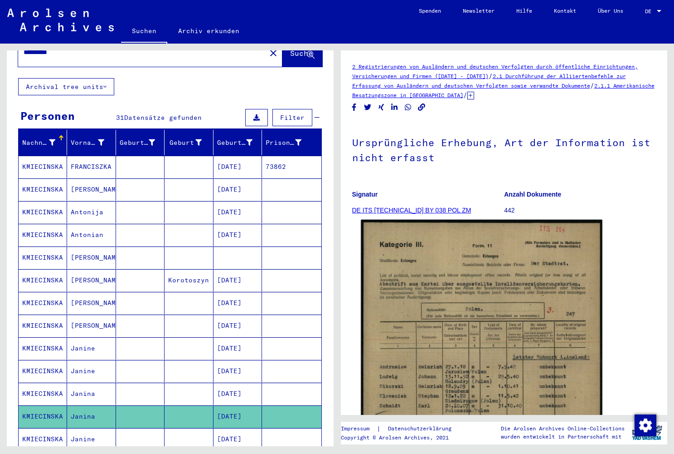 The width and height of the screenshot is (674, 454). I want to click on span: Filter, so click(293, 117).